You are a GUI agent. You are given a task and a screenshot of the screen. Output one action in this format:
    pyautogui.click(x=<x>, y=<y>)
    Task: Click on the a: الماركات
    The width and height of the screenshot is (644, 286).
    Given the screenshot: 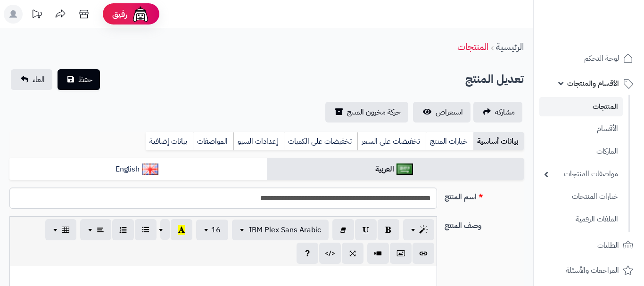 What is the action you would take?
    pyautogui.click(x=581, y=151)
    